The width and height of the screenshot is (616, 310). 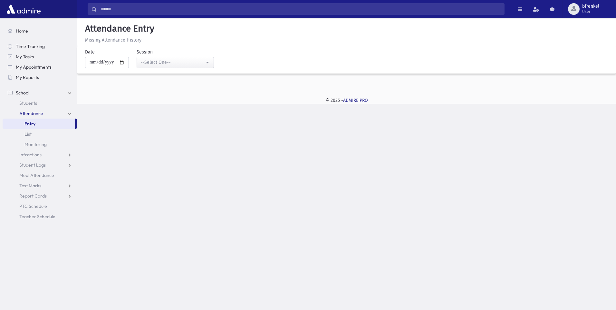 I want to click on a: My Reports, so click(x=40, y=77).